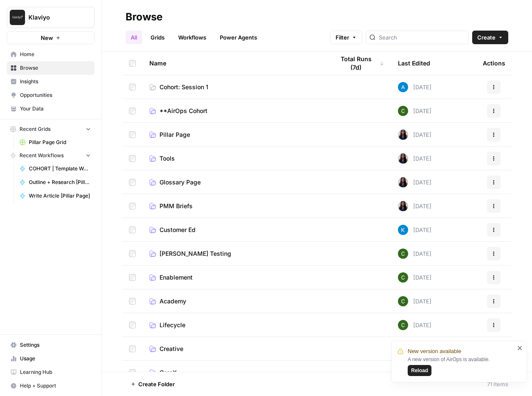  Describe the element at coordinates (486, 37) in the screenshot. I see `span: Create` at that location.